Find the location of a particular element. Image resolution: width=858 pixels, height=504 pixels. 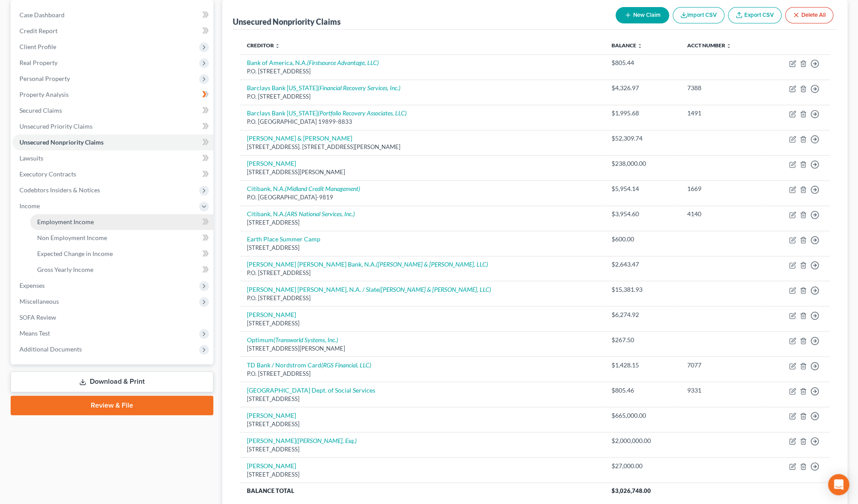

i: (RGS Financial, LLC) is located at coordinates (346, 365).